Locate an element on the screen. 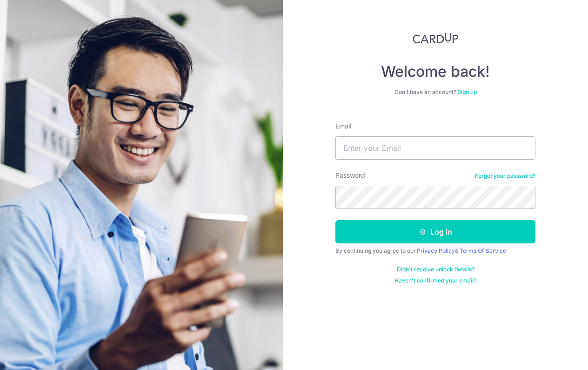 The width and height of the screenshot is (588, 370). a: Sign up is located at coordinates (467, 92).